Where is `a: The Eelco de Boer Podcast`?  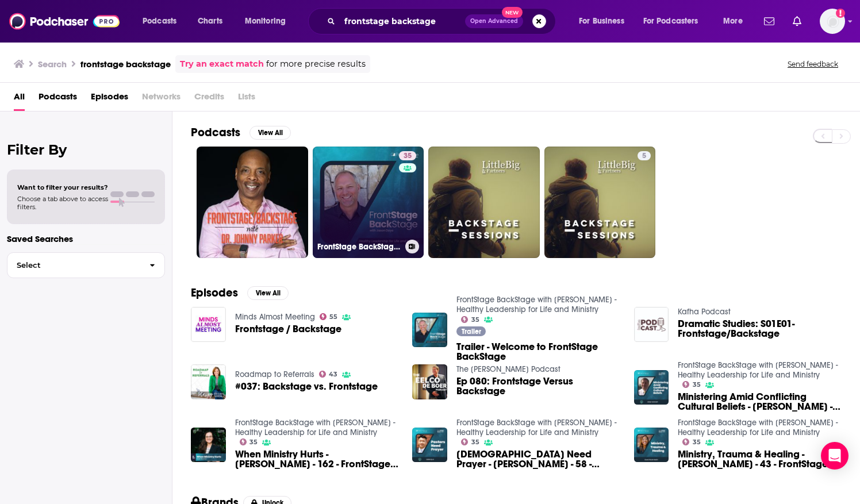 a: The Eelco de Boer Podcast is located at coordinates (508, 369).